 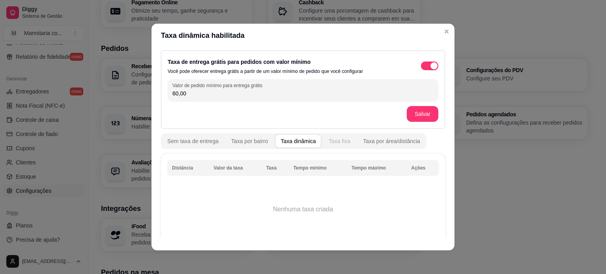 I want to click on th: Ações, so click(x=423, y=168).